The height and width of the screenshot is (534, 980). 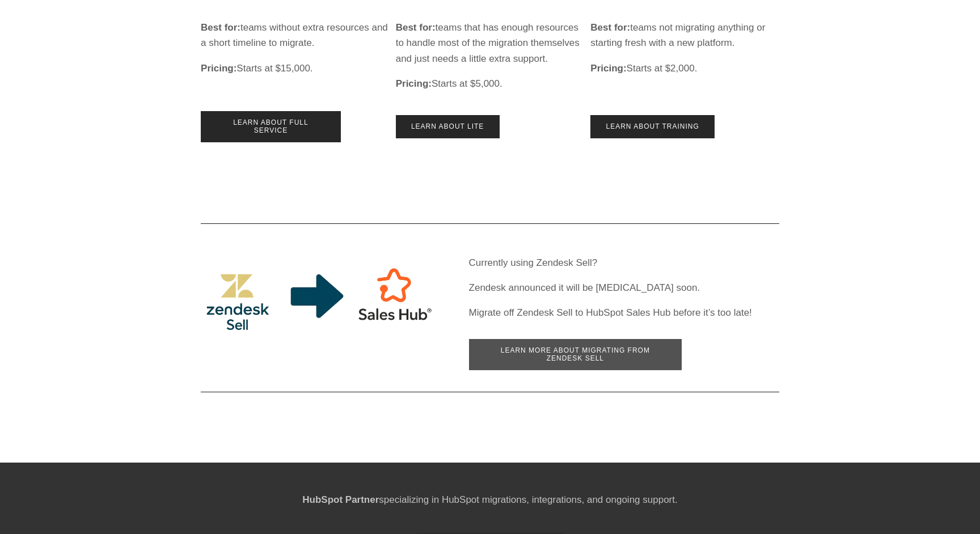 I want to click on p: specializing in HubSpot migrations, integrations, and ongoing support., so click(x=490, y=499).